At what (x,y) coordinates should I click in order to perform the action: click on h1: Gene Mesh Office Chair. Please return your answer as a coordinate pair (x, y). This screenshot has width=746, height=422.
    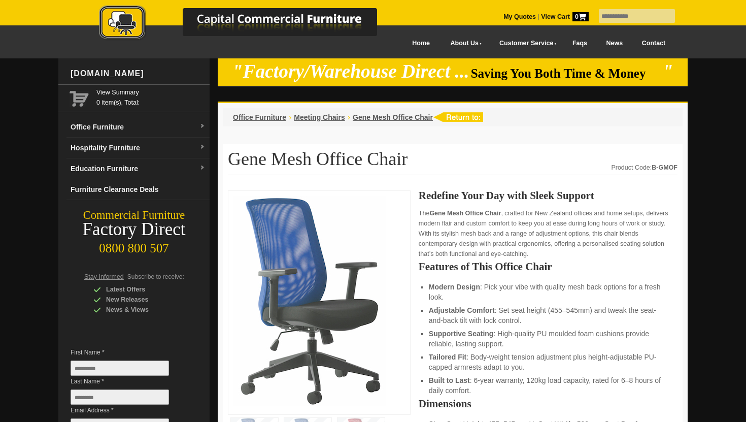
    Looking at the image, I should click on (453, 162).